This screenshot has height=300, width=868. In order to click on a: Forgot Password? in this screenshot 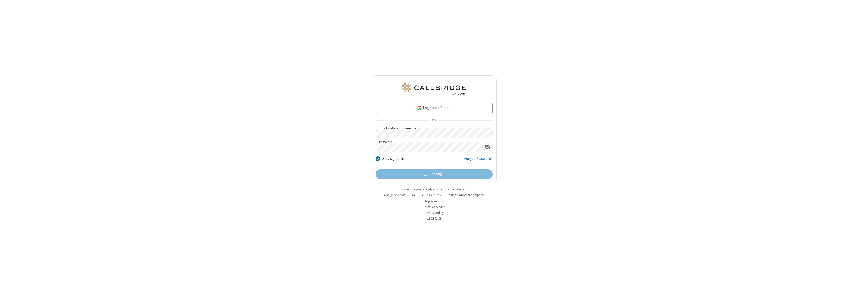, I will do `click(478, 161)`.